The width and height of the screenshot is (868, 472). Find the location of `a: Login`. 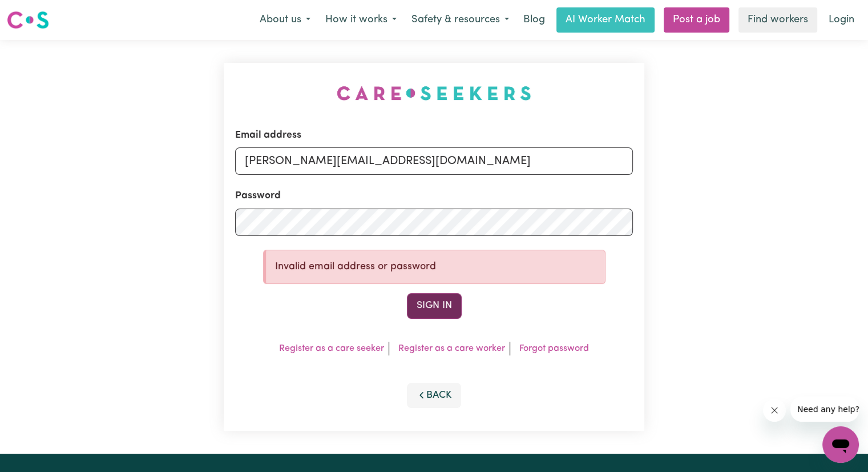

a: Login is located at coordinates (841, 20).